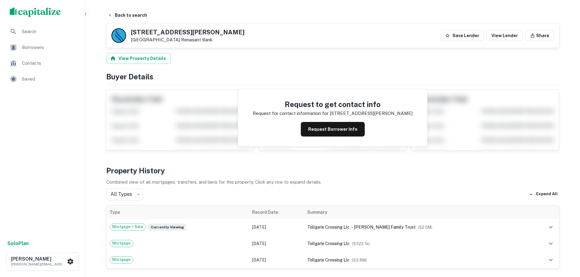  What do you see at coordinates (42, 47) in the screenshot?
I see `div: Borrowers` at bounding box center [42, 47].